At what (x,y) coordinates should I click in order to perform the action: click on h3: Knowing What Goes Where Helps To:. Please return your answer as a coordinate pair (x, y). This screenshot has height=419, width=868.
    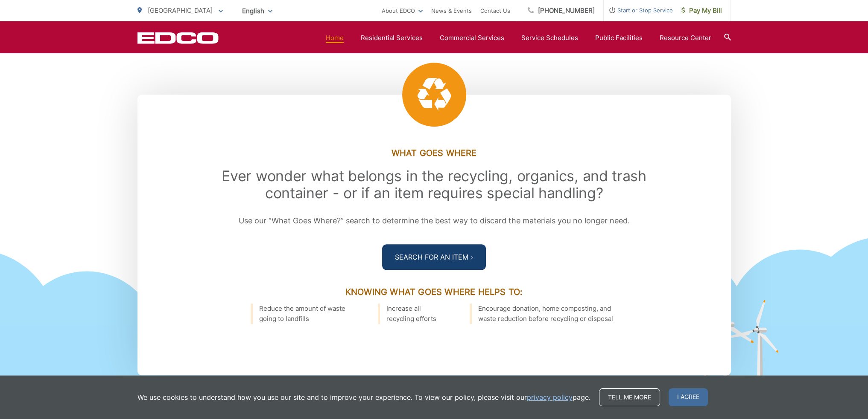
    Looking at the image, I should click on (434, 292).